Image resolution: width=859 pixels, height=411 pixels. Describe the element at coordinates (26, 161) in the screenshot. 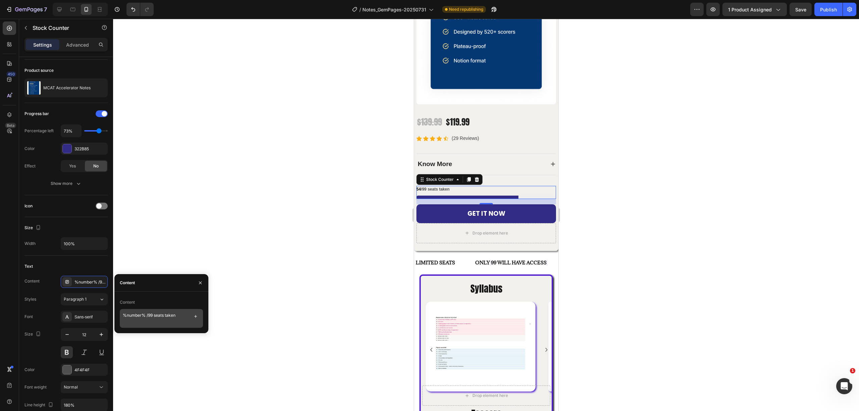

I see `div: Stock Counter` at that location.